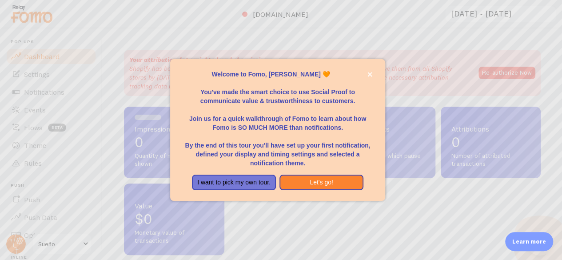 The image size is (562, 260). I want to click on p: By the end of this tour you'll have set up your first notification, defined your display and timi..., so click(277, 150).